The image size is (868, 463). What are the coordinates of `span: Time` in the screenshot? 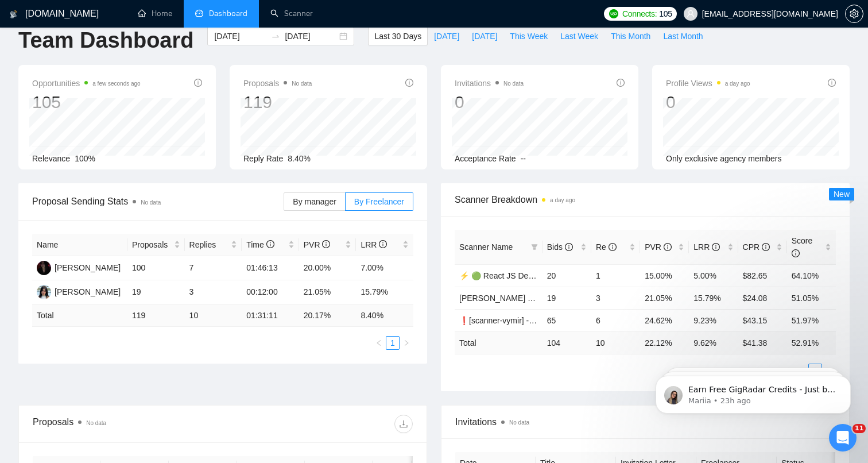 It's located at (260, 245).